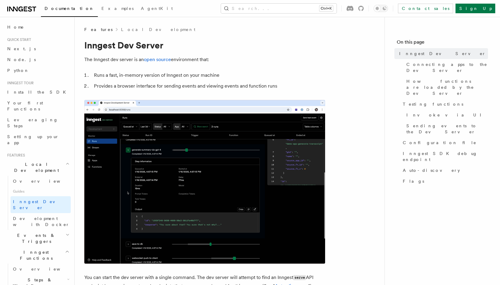 The image size is (500, 285). I want to click on a: Connecting apps to the Dev Server, so click(446, 67).